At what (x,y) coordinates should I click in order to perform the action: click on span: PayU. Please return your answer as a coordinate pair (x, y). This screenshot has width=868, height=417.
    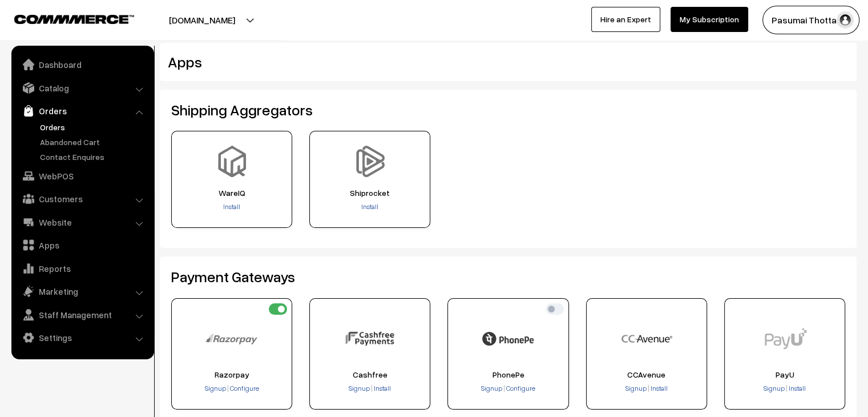
    Looking at the image, I should click on (784, 374).